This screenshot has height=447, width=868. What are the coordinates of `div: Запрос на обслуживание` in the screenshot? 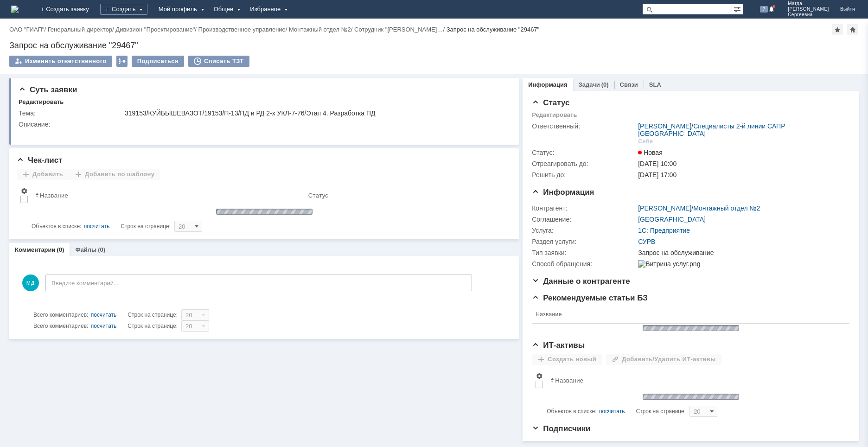 It's located at (742, 253).